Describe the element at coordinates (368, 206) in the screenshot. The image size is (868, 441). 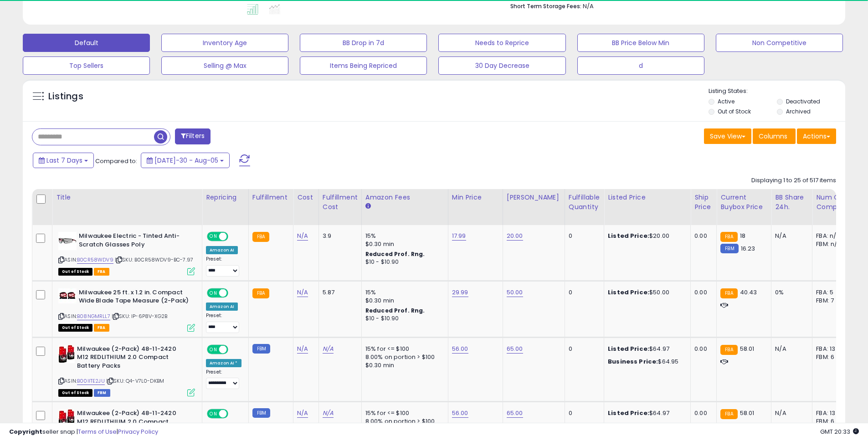
I see `small: Amazon Fees.` at that location.